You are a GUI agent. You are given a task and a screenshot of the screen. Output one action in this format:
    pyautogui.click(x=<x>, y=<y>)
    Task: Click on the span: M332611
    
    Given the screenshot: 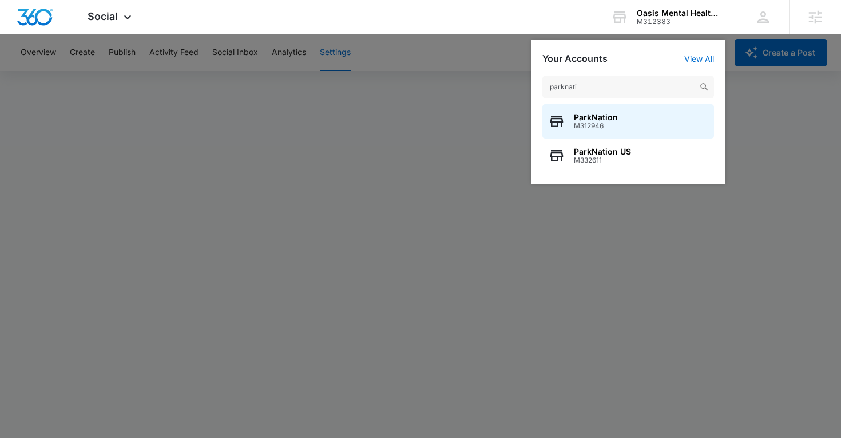 What is the action you would take?
    pyautogui.click(x=603, y=160)
    